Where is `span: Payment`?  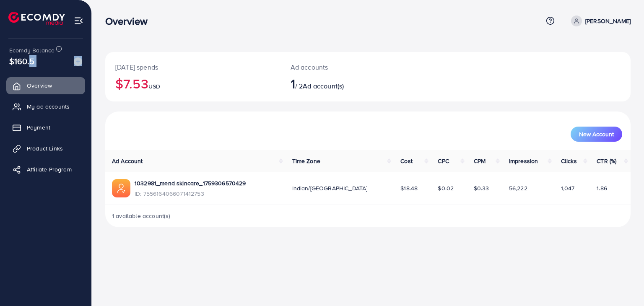 span: Payment is located at coordinates (39, 128).